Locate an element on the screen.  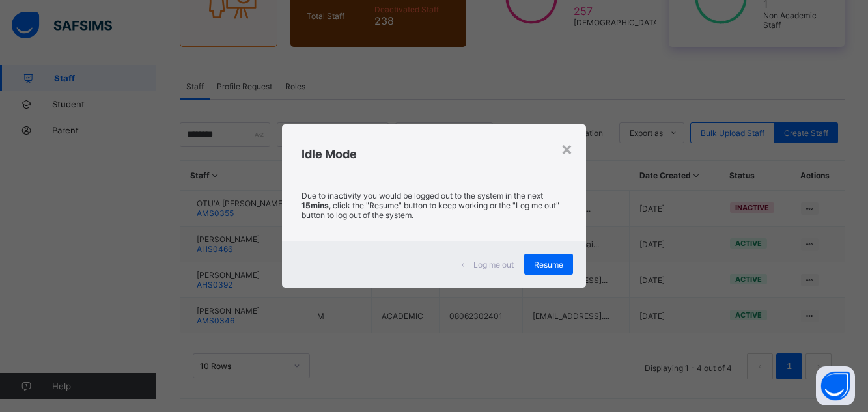
h2: Idle Mode is located at coordinates (434, 154).